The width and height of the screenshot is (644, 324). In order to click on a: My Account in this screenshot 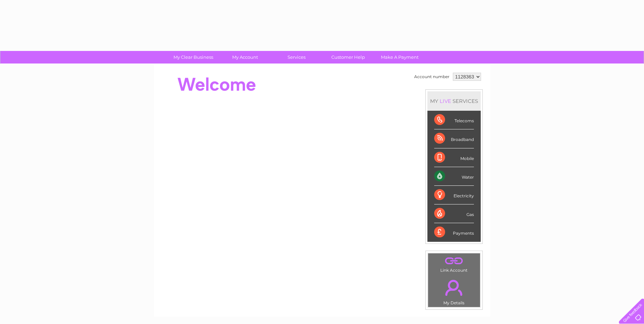, I will do `click(245, 57)`.